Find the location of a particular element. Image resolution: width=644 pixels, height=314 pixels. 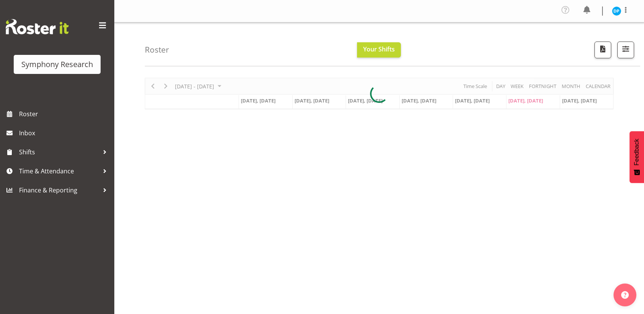

img: help-xxl-2.png is located at coordinates (625, 295).